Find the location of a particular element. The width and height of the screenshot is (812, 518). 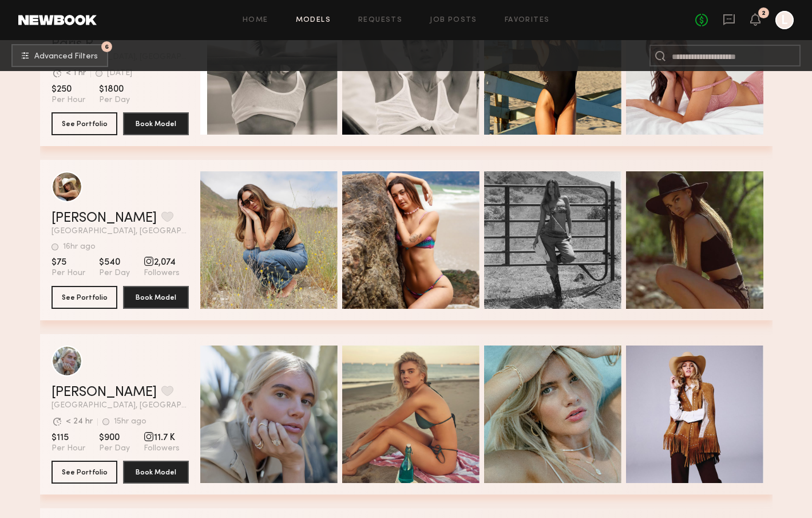

a: Requests is located at coordinates (380, 20).